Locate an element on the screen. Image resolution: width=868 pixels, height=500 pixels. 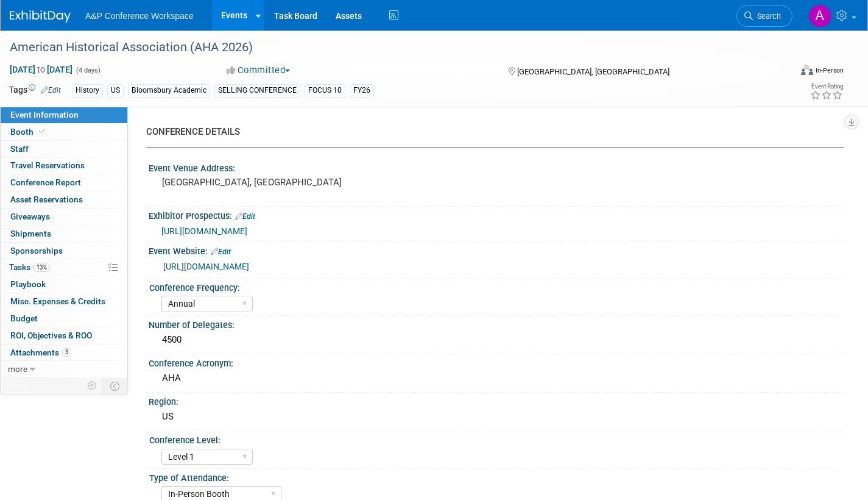
a: Attachments3 is located at coordinates (64, 352).